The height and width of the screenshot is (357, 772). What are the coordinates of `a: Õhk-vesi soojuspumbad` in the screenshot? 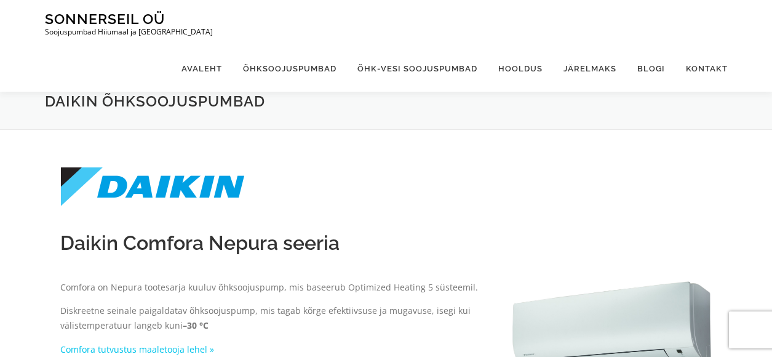 It's located at (417, 68).